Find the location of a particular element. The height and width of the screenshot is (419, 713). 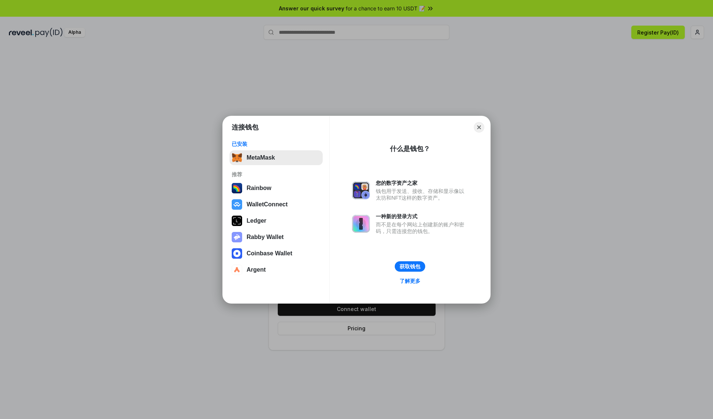

img: svg+xml,%3Csvg%20width%3D%22120%22%20height%3D%22120%22%20viewBox%3D%220%200%20120%20120%22%20fil... is located at coordinates (237, 188).